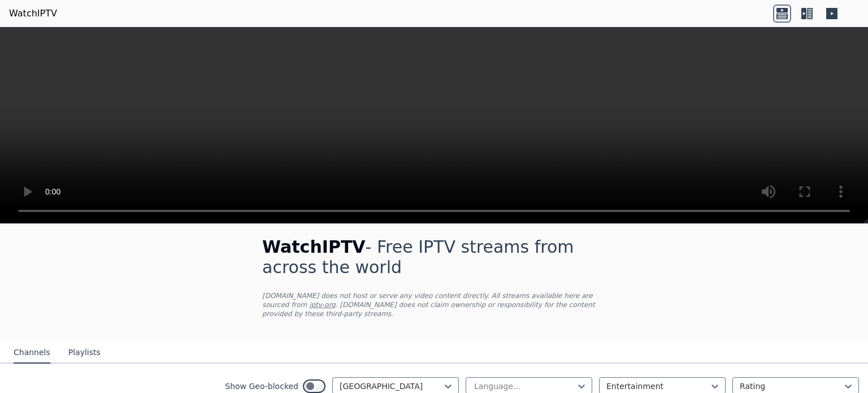 The height and width of the screenshot is (393, 868). What do you see at coordinates (33, 14) in the screenshot?
I see `a: WatchIPTV` at bounding box center [33, 14].